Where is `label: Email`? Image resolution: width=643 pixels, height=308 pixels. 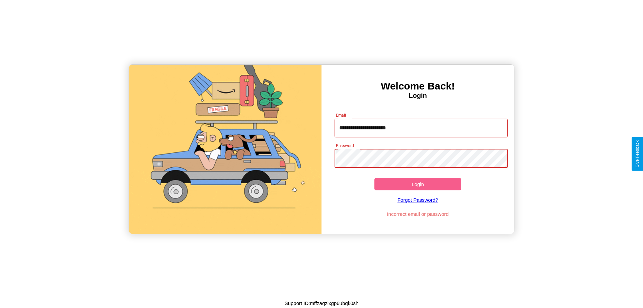 label: Email is located at coordinates (341, 115).